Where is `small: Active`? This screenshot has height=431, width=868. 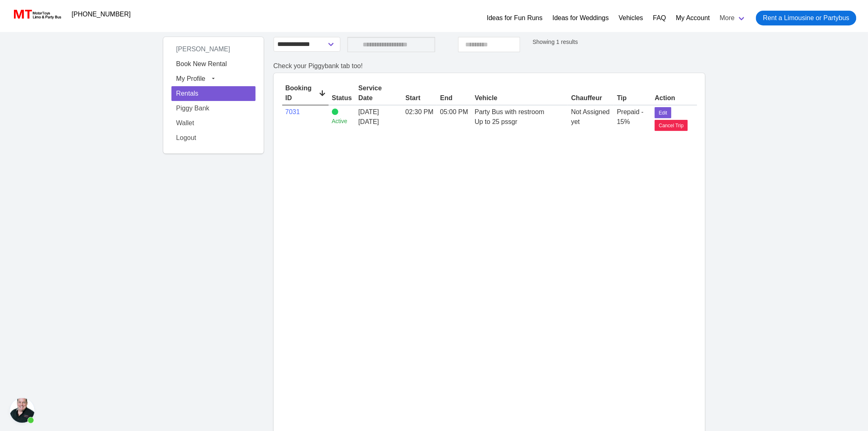 small: Active is located at coordinates (342, 121).